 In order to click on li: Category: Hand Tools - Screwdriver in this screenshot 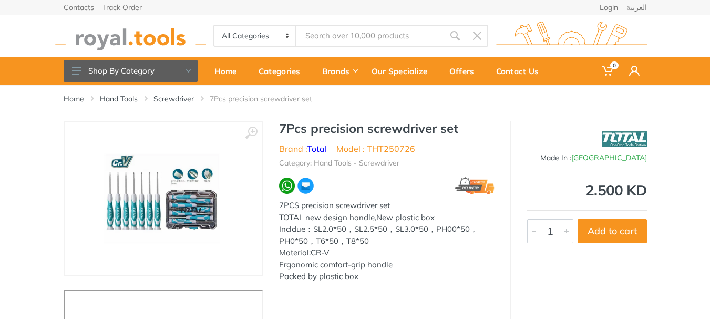, I will do `click(339, 163)`.